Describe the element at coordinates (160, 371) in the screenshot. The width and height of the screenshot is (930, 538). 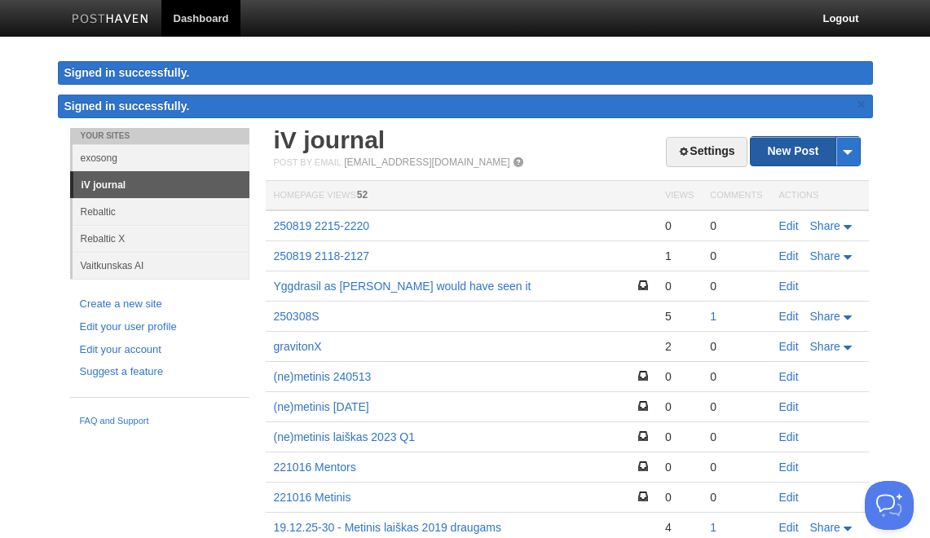
I see `a: Suggest a feature` at that location.